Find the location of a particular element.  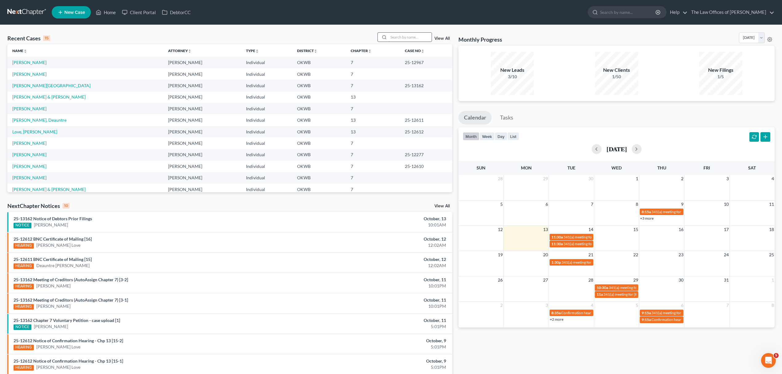

div: 12:02AM is located at coordinates (376, 245).